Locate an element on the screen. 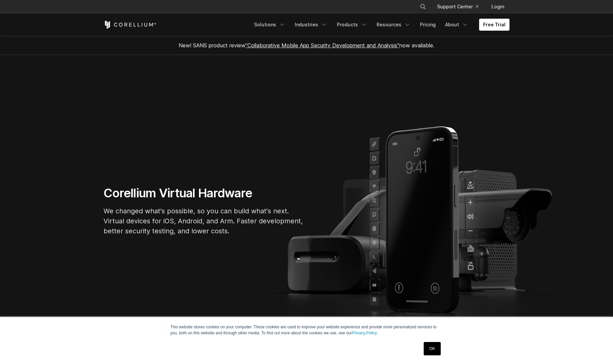 This screenshot has height=364, width=613. a: OK is located at coordinates (432, 349).